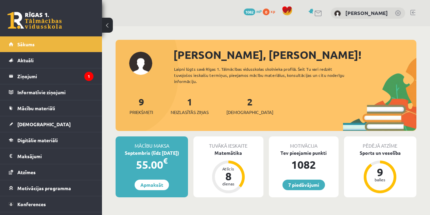 This screenshot has height=215, width=430. What do you see at coordinates (32, 204) in the screenshot?
I see `span: Konferences` at bounding box center [32, 204].